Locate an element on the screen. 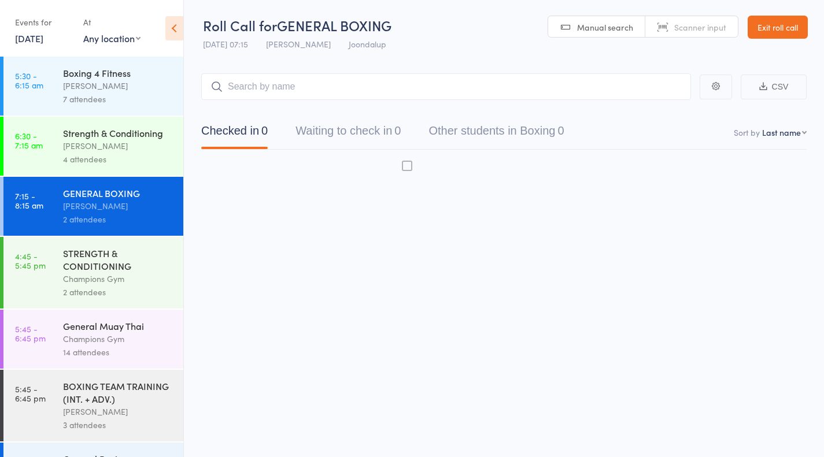 The image size is (824, 457). span: Joondalup is located at coordinates (367, 44).